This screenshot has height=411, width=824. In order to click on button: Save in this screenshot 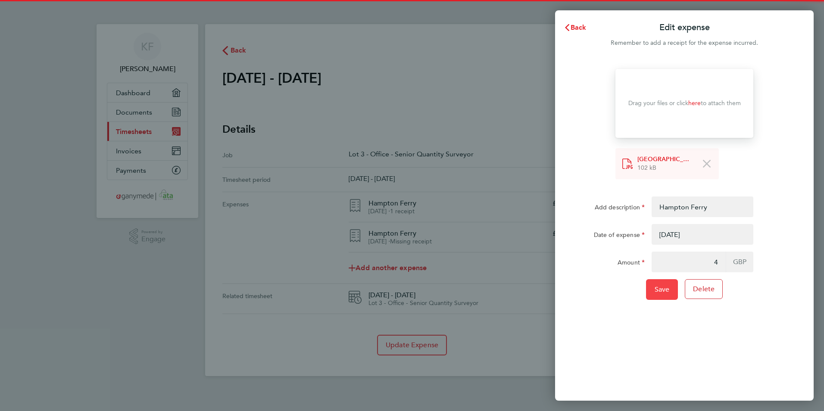, I will do `click(662, 290)`.